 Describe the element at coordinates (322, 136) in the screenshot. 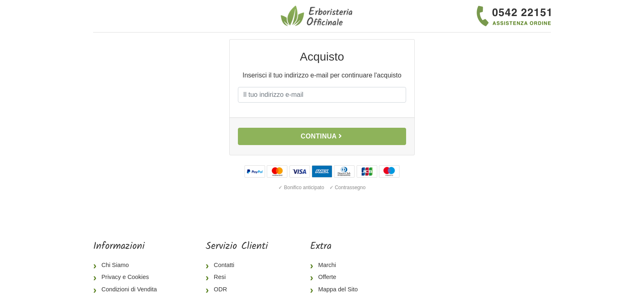

I see `button: Continua` at that location.